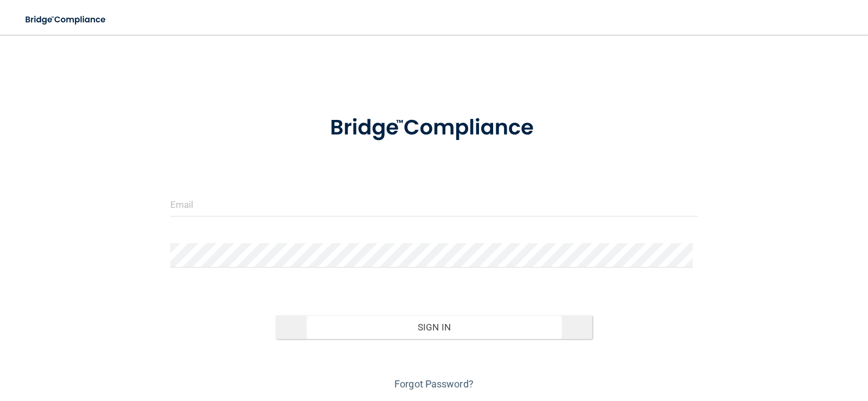 This screenshot has height=401, width=868. I want to click on input: Email, so click(434, 204).